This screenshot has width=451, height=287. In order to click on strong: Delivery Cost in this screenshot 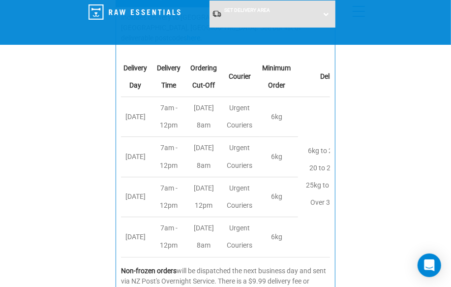, I will do `click(340, 76)`.